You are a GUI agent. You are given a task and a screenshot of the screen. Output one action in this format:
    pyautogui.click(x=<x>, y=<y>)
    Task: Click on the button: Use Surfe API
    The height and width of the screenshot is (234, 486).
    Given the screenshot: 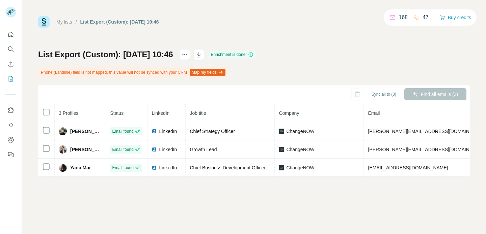 What is the action you would take?
    pyautogui.click(x=11, y=125)
    